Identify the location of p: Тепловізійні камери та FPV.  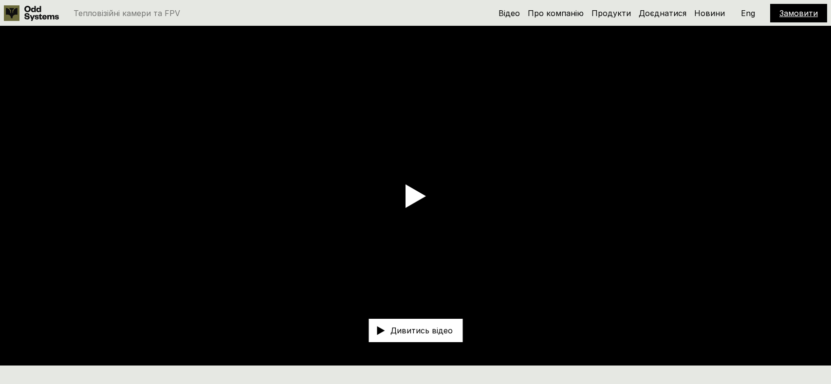
(127, 13).